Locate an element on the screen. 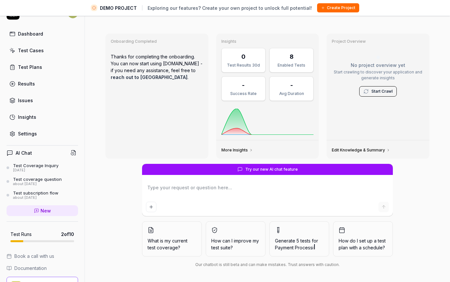 Image resolution: width=450 pixels, height=282 pixels. a: Test Plans is located at coordinates (42, 67).